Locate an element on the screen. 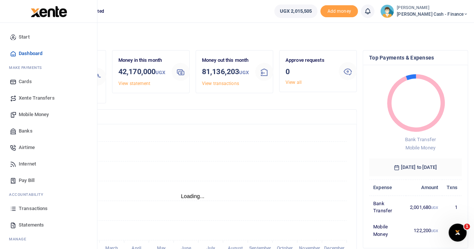  h4: Top Payments & Expenses is located at coordinates (415, 58).